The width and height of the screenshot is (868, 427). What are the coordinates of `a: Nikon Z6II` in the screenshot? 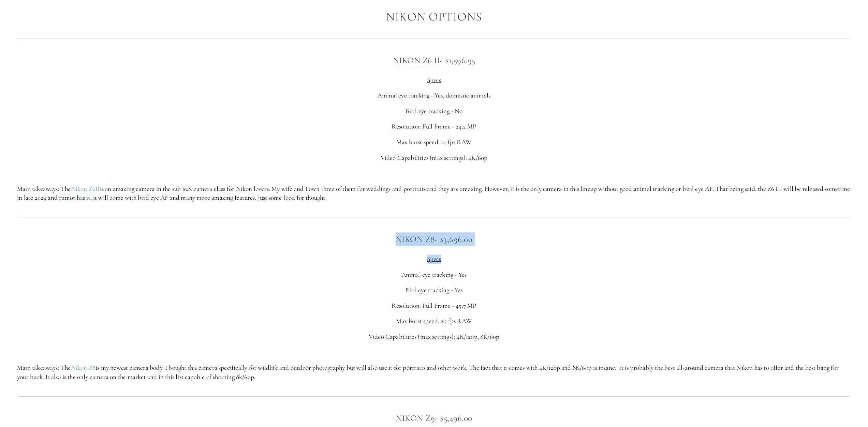 It's located at (85, 189).